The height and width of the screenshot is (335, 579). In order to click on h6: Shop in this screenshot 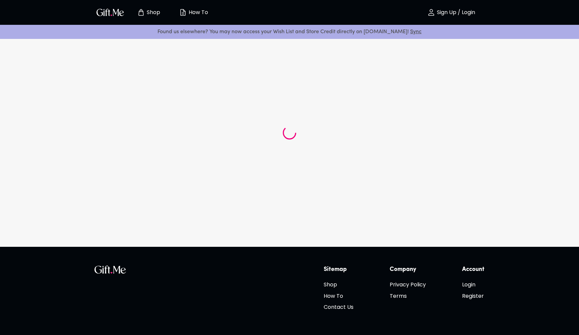, I will do `click(338, 284)`.